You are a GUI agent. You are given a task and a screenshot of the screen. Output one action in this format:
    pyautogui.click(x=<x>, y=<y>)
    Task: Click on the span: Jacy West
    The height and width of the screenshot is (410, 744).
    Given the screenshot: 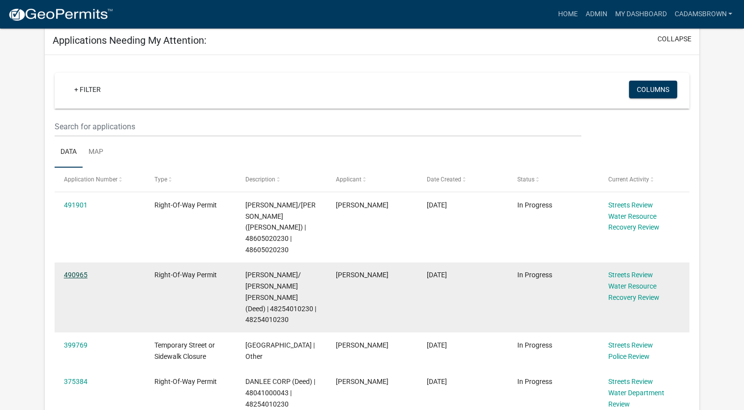 What is the action you would take?
    pyautogui.click(x=362, y=345)
    